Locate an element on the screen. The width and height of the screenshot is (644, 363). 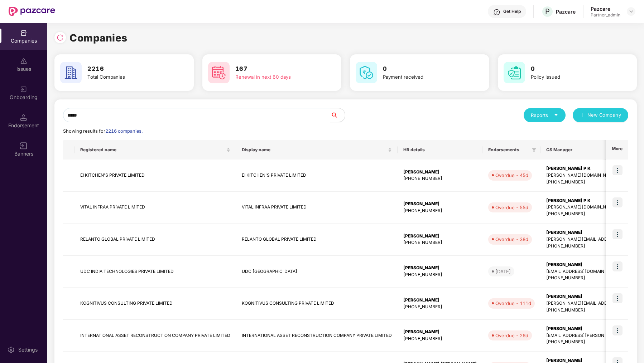
th: HR details is located at coordinates (440, 150).